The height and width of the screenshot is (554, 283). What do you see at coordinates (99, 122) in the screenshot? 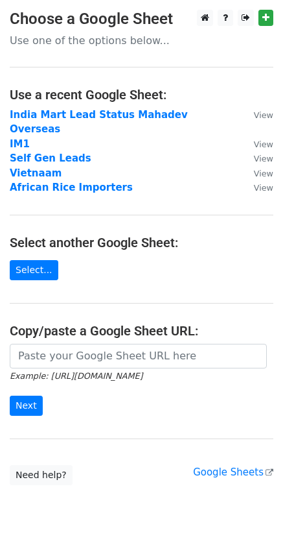
I see `strong: India Mart Lead Status Mahadev Overseas` at bounding box center [99, 122].